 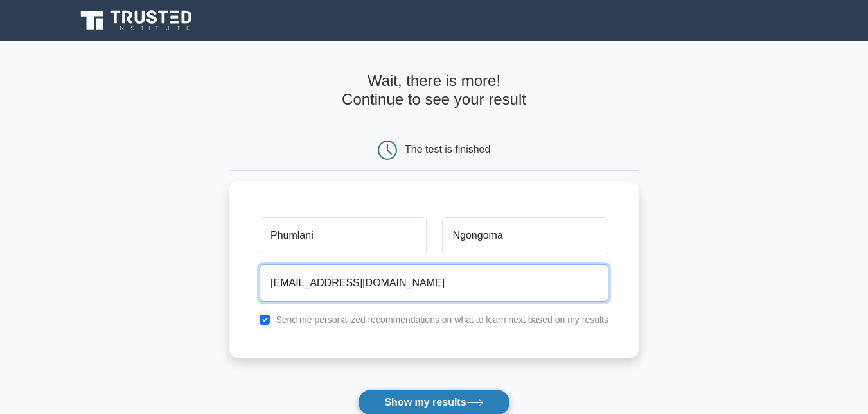 What do you see at coordinates (434, 90) in the screenshot?
I see `h4: Wait, there is more! Continue to see your result` at bounding box center [434, 90].